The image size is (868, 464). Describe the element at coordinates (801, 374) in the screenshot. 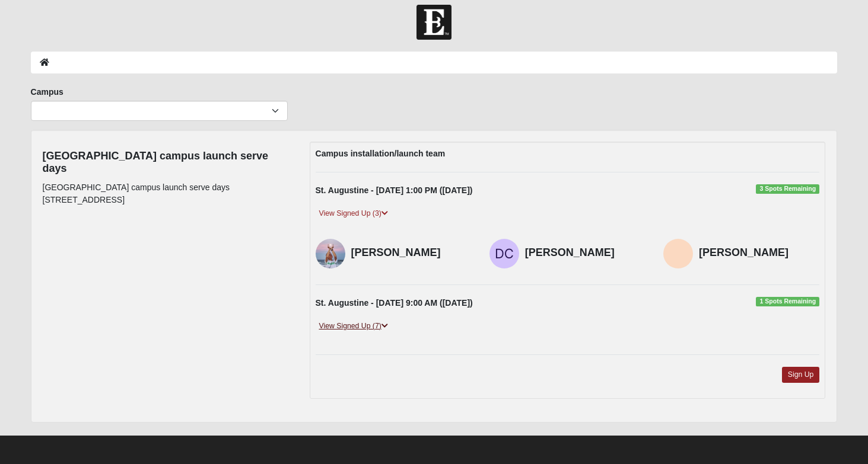

I see `a: Sign Up` at that location.